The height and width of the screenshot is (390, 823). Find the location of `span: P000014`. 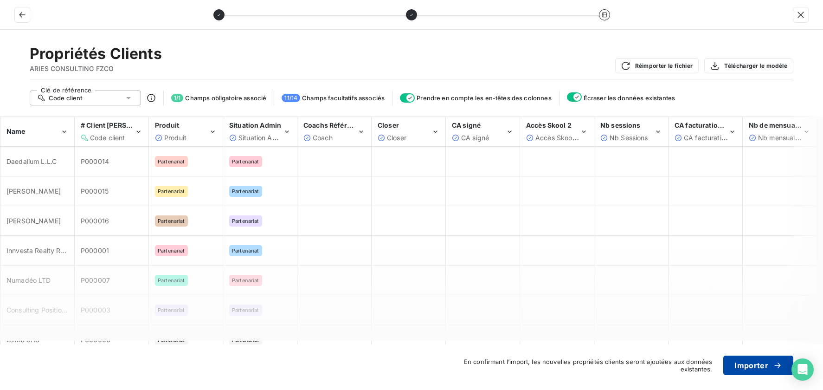

span: P000014 is located at coordinates (95, 161).